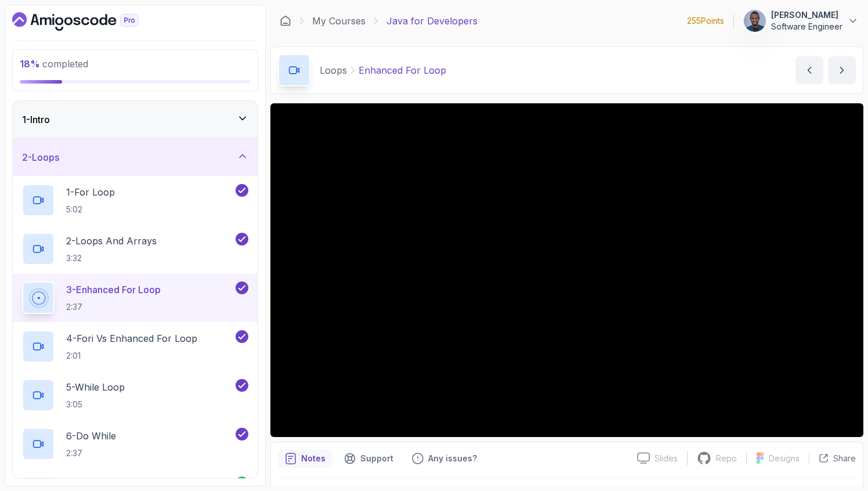 This screenshot has width=868, height=491. Describe the element at coordinates (726, 458) in the screenshot. I see `p: Repo` at that location.